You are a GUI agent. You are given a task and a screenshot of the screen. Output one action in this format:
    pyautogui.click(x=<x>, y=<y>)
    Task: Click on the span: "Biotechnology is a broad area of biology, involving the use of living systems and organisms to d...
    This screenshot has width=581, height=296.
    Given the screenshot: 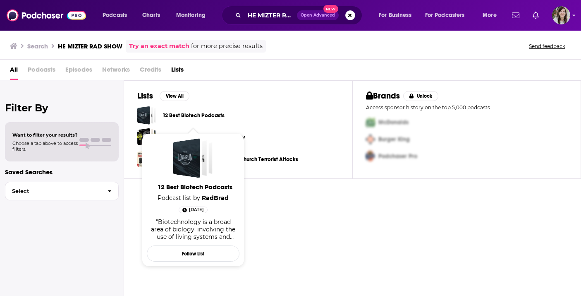 What is the action you would take?
    pyautogui.click(x=193, y=248)
    